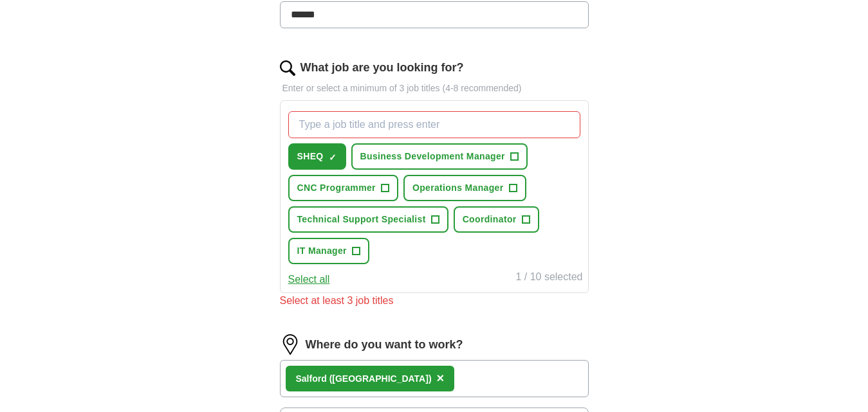 The image size is (868, 412). What do you see at coordinates (343, 188) in the screenshot?
I see `button: CNC Programmer` at bounding box center [343, 188].